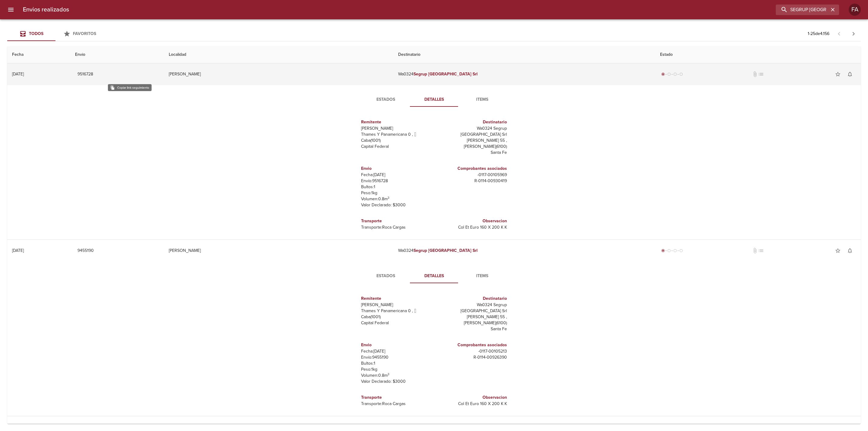 The height and width of the screenshot is (431, 868). Describe the element at coordinates (39, 55) in the screenshot. I see `th: Fecha` at that location.